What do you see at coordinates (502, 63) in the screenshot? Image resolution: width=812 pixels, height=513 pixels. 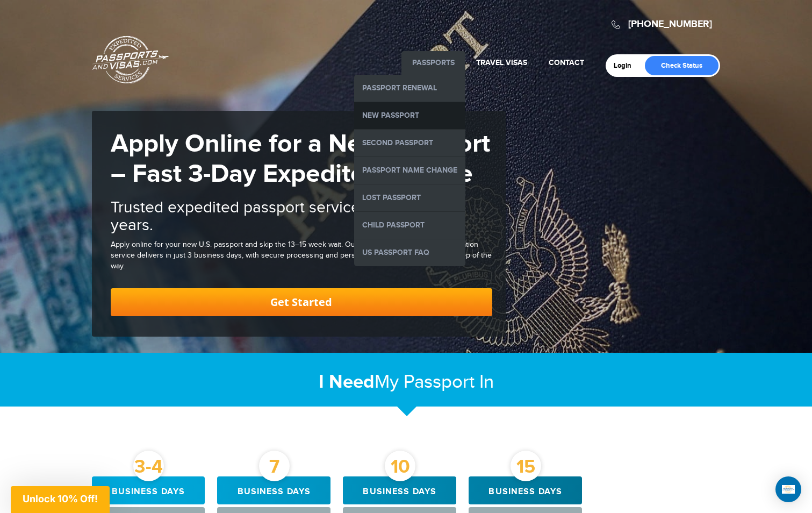 I see `a: Travel Visas` at bounding box center [502, 63].